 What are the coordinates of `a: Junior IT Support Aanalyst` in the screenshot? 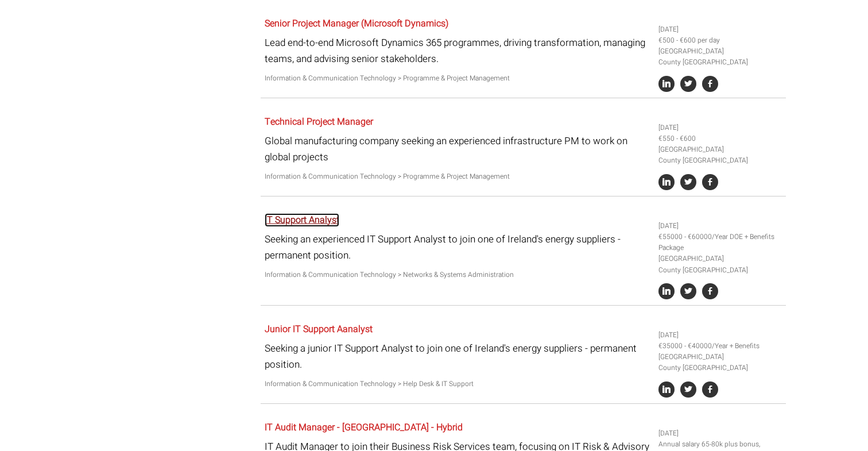 It's located at (319, 330).